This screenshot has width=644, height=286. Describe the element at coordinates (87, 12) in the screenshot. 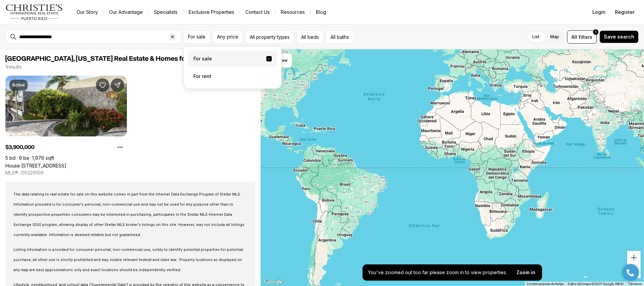

I see `a: Our Story` at that location.